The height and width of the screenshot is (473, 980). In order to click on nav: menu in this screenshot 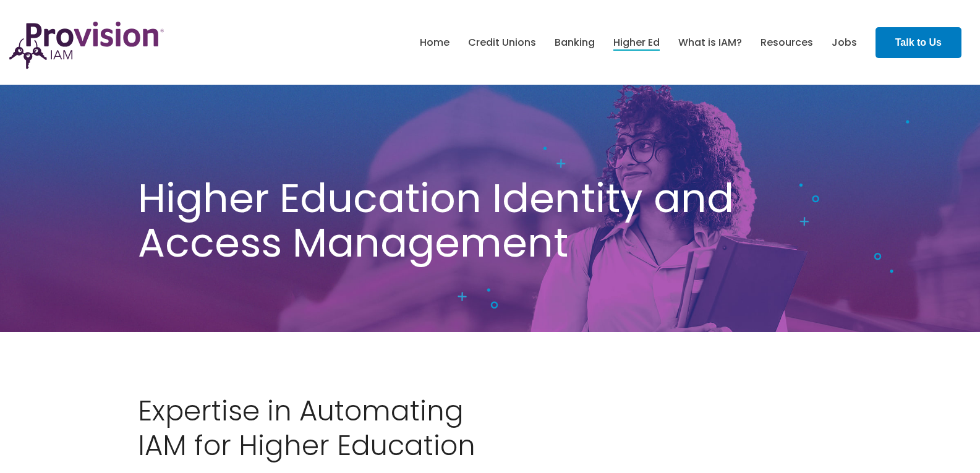, I will do `click(638, 42)`.